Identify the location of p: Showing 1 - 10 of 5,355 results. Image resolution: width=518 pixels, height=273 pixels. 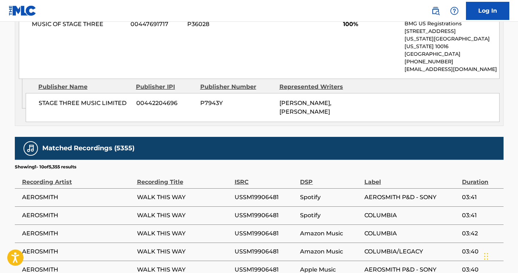
(46, 167).